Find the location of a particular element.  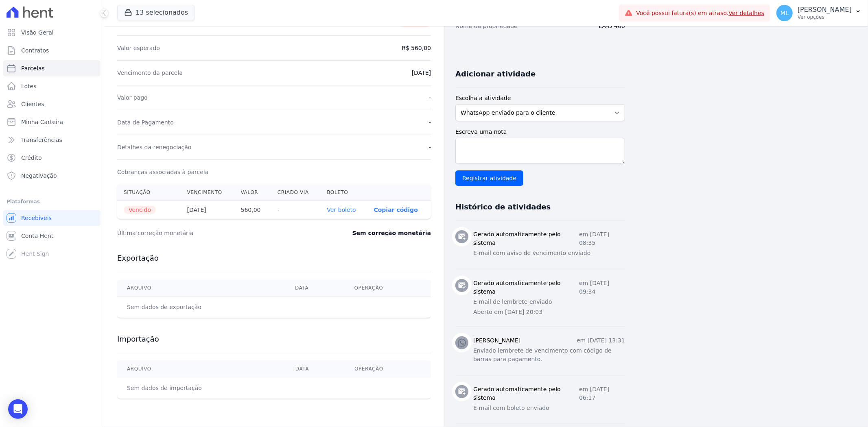

a: Recebíveis is located at coordinates (52, 218).